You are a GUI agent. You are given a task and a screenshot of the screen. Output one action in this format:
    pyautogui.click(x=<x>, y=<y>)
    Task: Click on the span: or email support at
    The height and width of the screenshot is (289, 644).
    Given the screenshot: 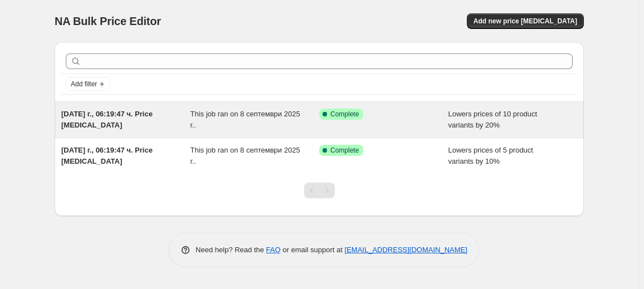 What is the action you would take?
    pyautogui.click(x=313, y=249)
    